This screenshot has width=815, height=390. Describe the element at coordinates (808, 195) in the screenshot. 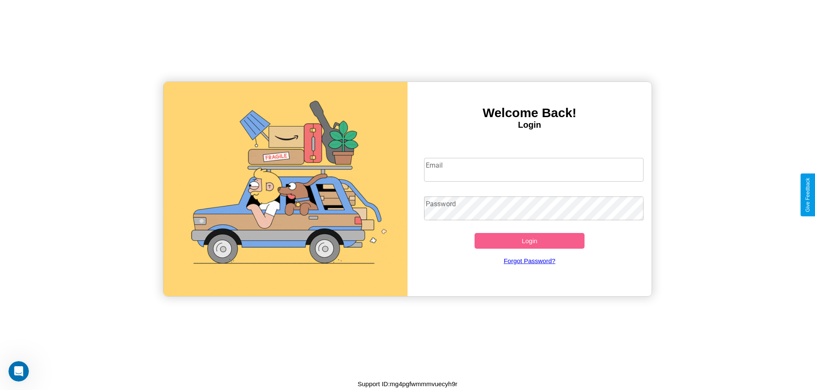

I see `div: Give Feedback` at that location.